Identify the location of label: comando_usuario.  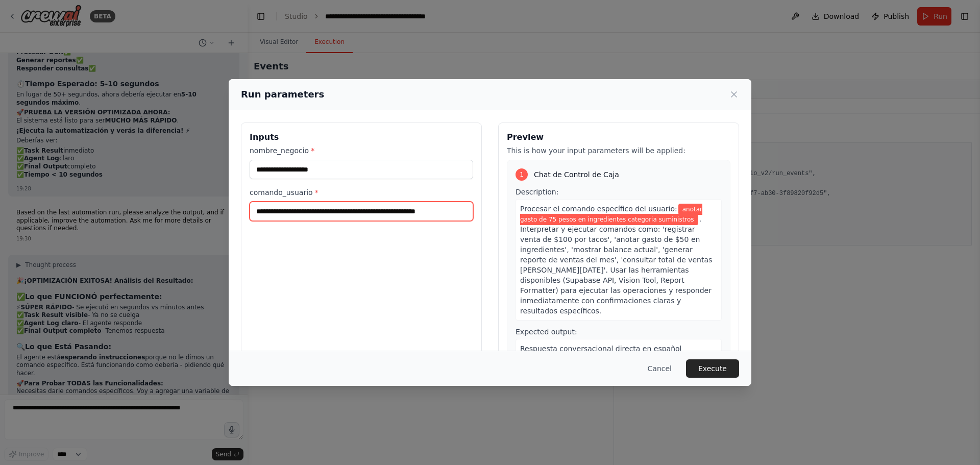
(362, 192).